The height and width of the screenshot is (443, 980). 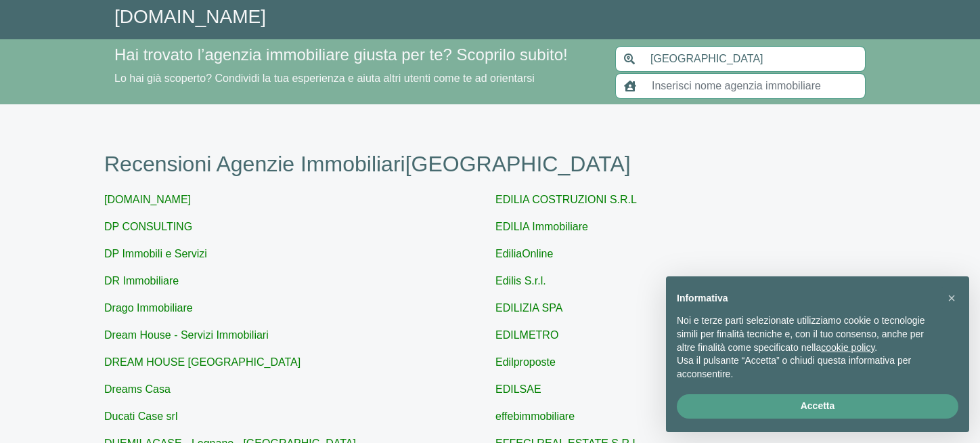 I want to click on a: effebimmobiliare, so click(x=535, y=416).